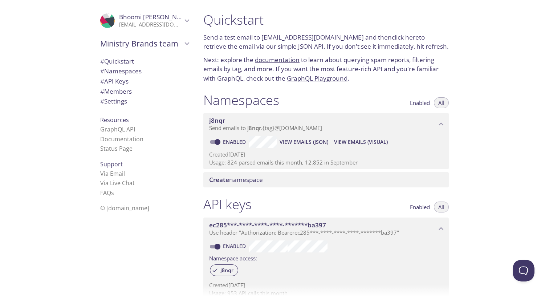 The height and width of the screenshot is (296, 549). I want to click on a: documentation, so click(277, 60).